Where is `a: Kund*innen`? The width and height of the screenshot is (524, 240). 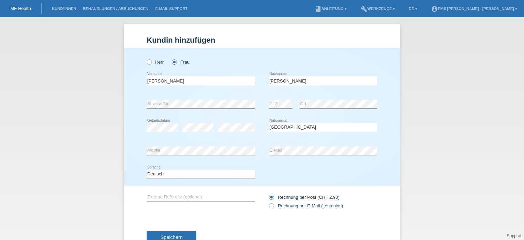
a: Kund*innen is located at coordinates (64, 9).